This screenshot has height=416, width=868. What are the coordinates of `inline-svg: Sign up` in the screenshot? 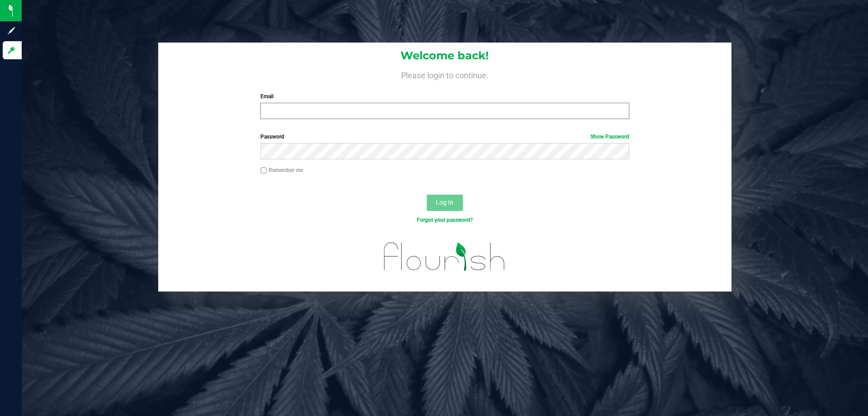 It's located at (11, 31).